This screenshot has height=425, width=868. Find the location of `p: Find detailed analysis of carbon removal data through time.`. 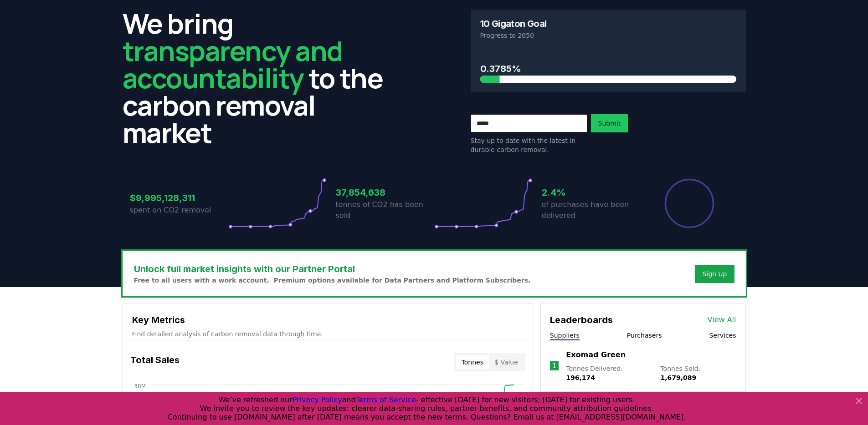

p: Find detailed analysis of carbon removal data through time. is located at coordinates (328, 334).